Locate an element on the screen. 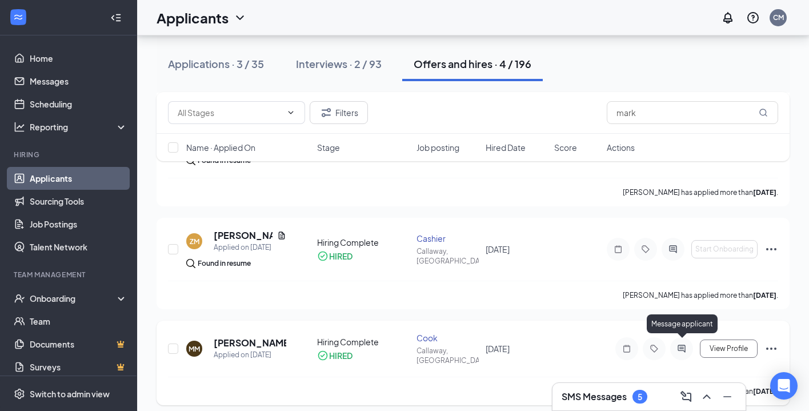  h1: Applicants is located at coordinates (192, 18).